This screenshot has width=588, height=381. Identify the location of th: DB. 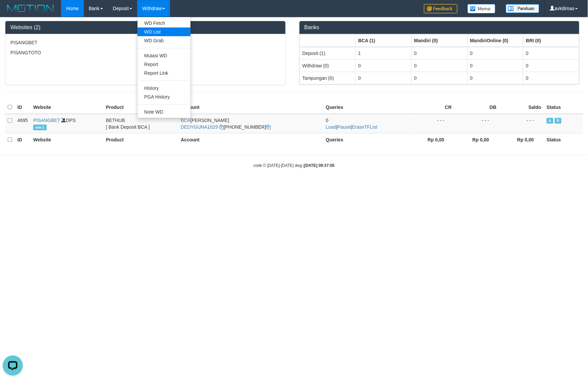
(477, 108).